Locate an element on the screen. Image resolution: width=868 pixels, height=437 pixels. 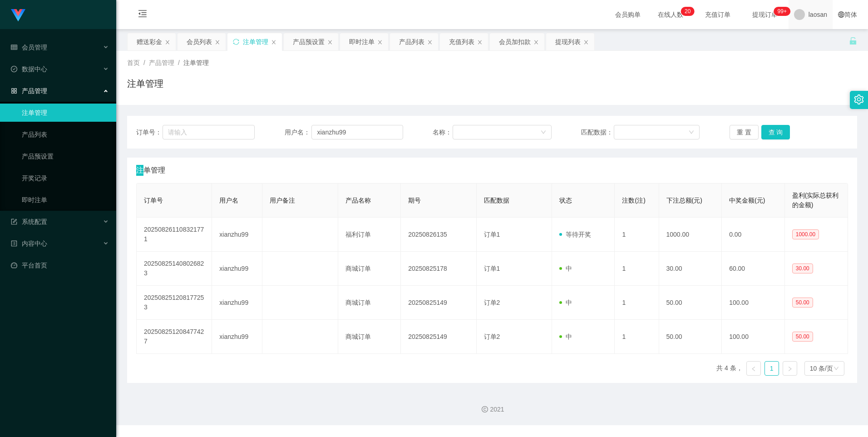
div: 10 条/页 is located at coordinates (822, 368).